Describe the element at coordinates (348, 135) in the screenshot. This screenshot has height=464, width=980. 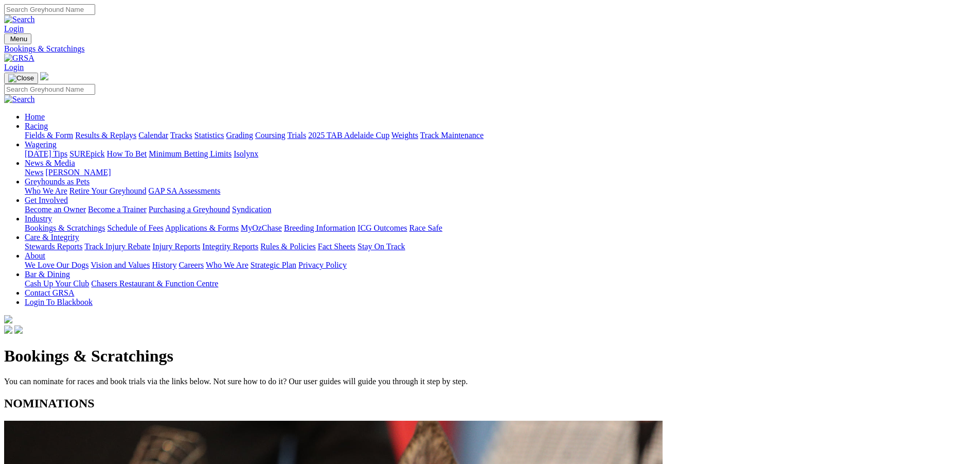
I see `a: 2025 TAB Adelaide Cup` at that location.